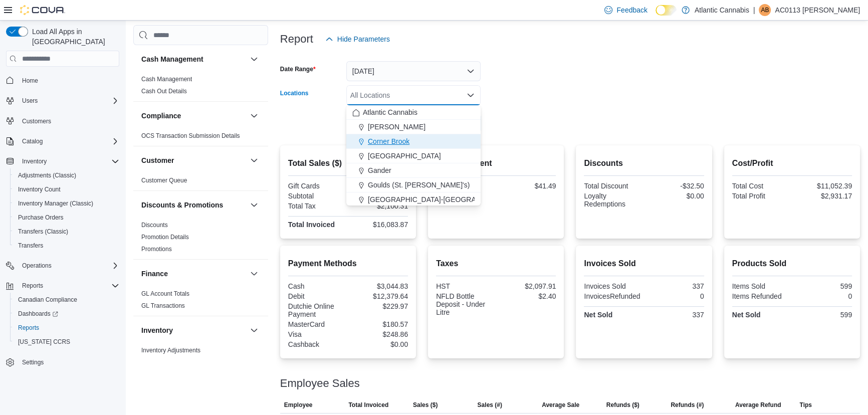  What do you see at coordinates (792, 163) in the screenshot?
I see `h2: Cost/Profit` at bounding box center [792, 163].